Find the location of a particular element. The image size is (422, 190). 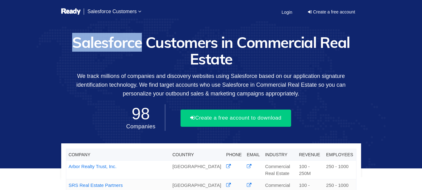

td: 100 - 250M is located at coordinates (310, 170).